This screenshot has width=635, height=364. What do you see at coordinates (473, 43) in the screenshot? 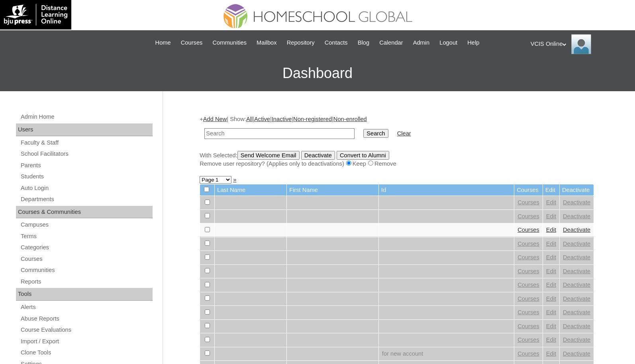
I see `span: Help` at bounding box center [473, 43].